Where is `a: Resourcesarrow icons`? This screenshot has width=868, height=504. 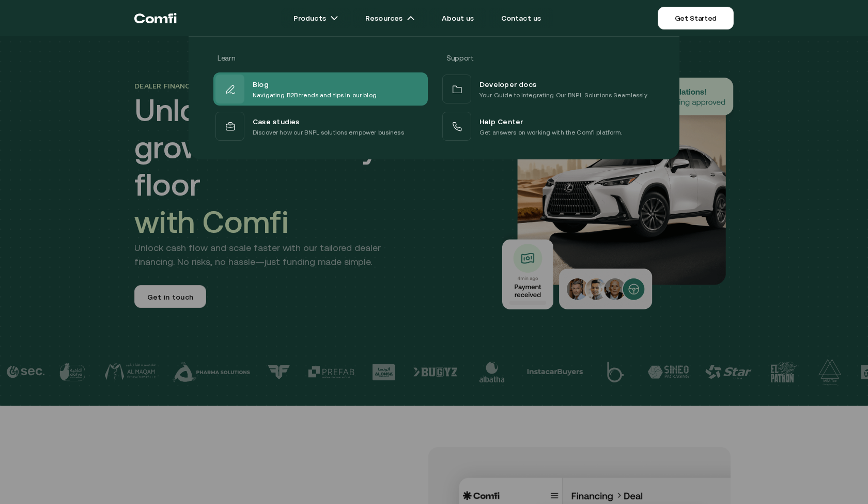
a: Resourcesarrow icons is located at coordinates (390, 18).